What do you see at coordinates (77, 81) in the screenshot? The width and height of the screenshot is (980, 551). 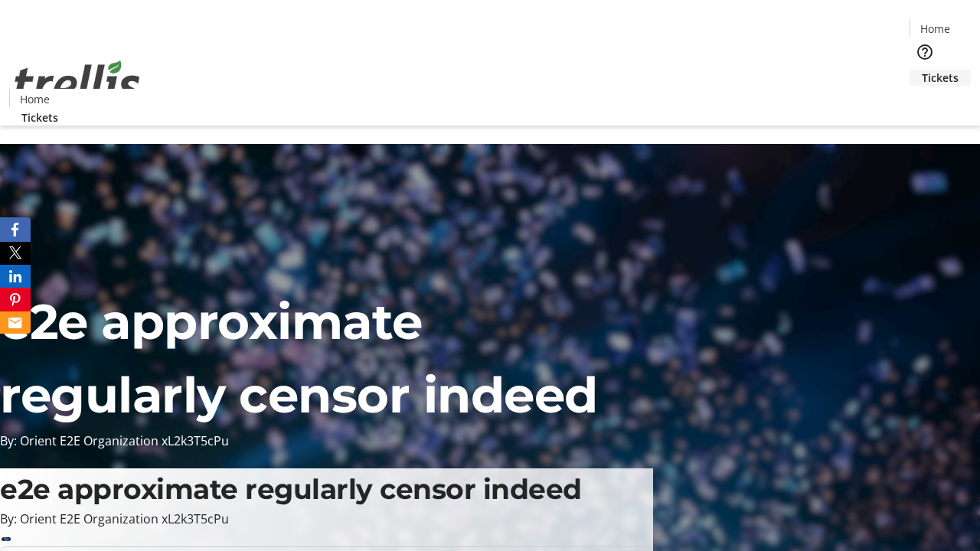 I see `img: Orient E2E Organization xL2k3T5cPu's Logo` at bounding box center [77, 81].